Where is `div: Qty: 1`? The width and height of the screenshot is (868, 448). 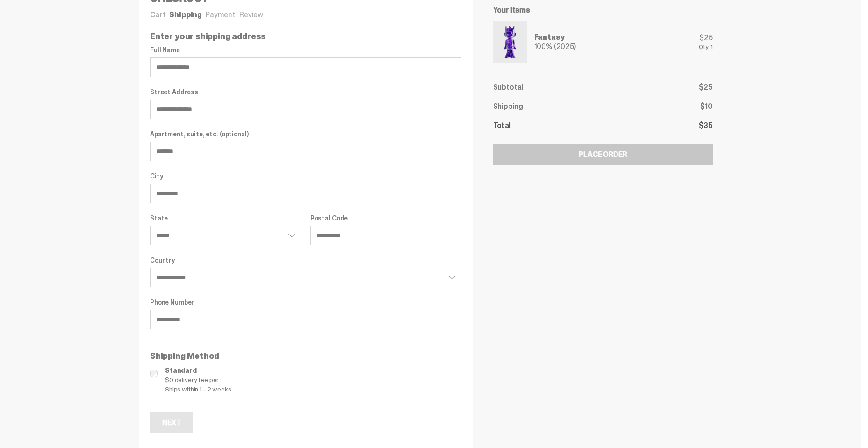 div: Qty: 1 is located at coordinates (706, 46).